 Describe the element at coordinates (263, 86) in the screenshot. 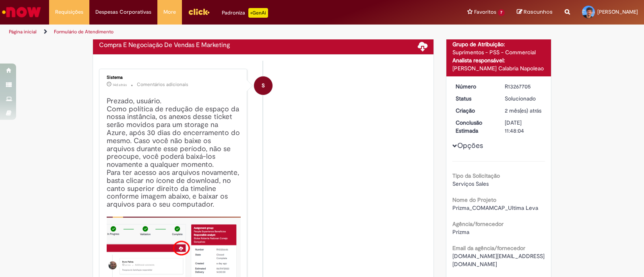

I see `span: S` at that location.